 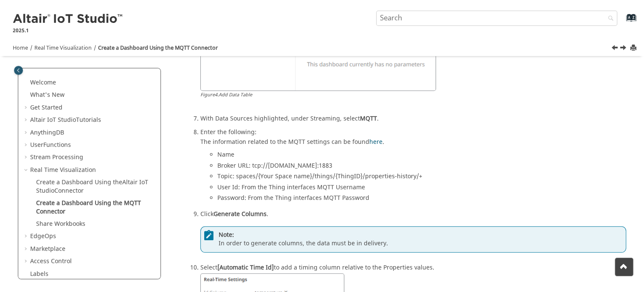 I want to click on span: Generate Columns, so click(x=240, y=214).